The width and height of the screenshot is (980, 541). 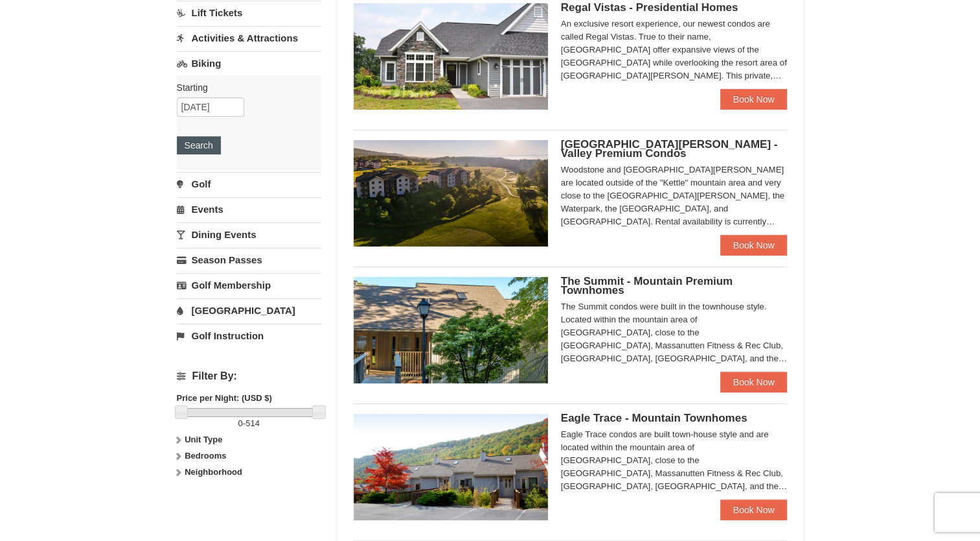 What do you see at coordinates (248, 376) in the screenshot?
I see `h4: Filter By:` at bounding box center [248, 376].